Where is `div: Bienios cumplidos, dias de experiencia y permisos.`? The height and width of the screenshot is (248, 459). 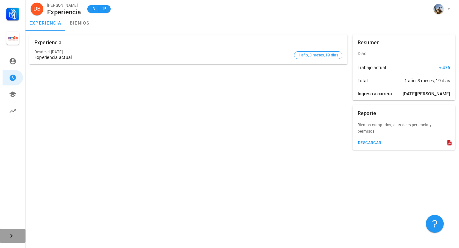 div: Bienios cumplidos, dias de experiencia y permisos. is located at coordinates (404, 130).